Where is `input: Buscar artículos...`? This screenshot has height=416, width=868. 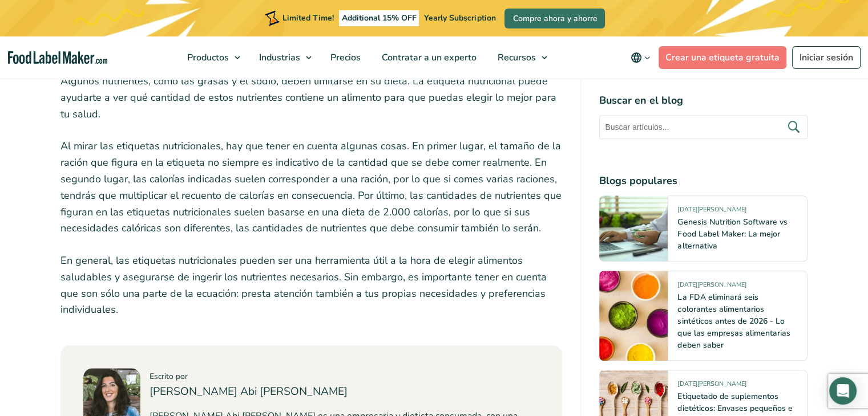
input: Buscar artículos... is located at coordinates (703, 128).